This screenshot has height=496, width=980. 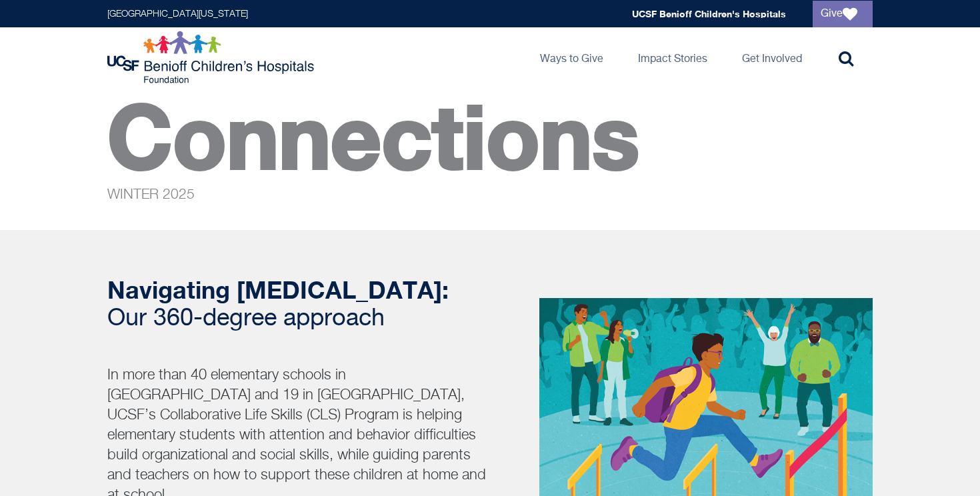 What do you see at coordinates (490, 165) in the screenshot?
I see `p: Connections` at bounding box center [490, 165].